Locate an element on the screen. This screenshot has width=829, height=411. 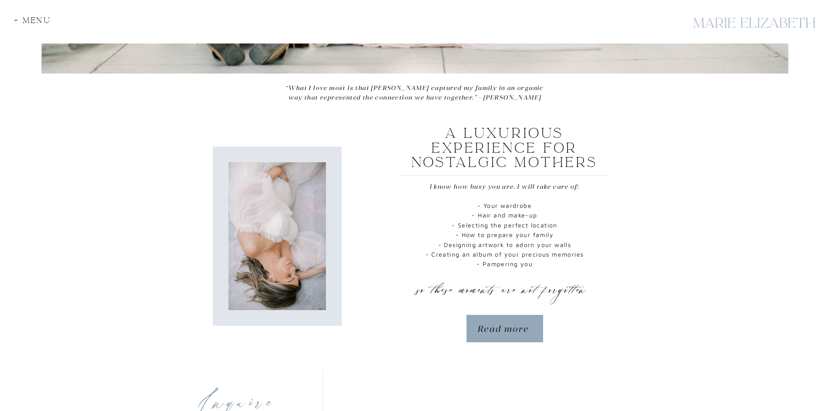
p: Read more is located at coordinates (504, 329).